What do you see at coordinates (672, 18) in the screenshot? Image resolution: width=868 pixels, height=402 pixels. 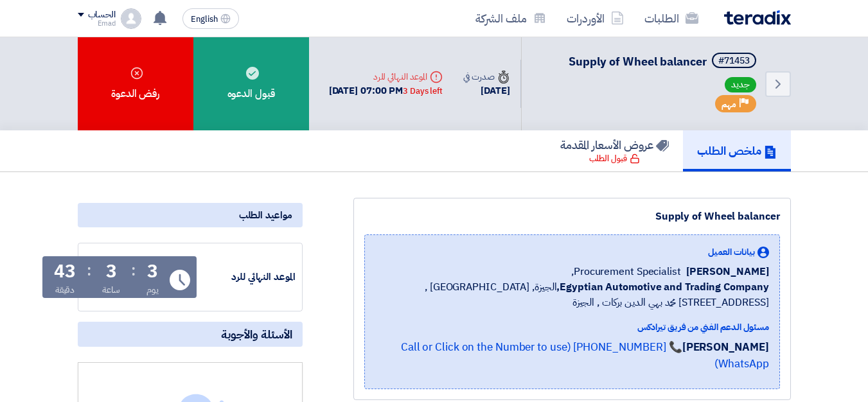 I see `a: الطلبات` at bounding box center [672, 18].